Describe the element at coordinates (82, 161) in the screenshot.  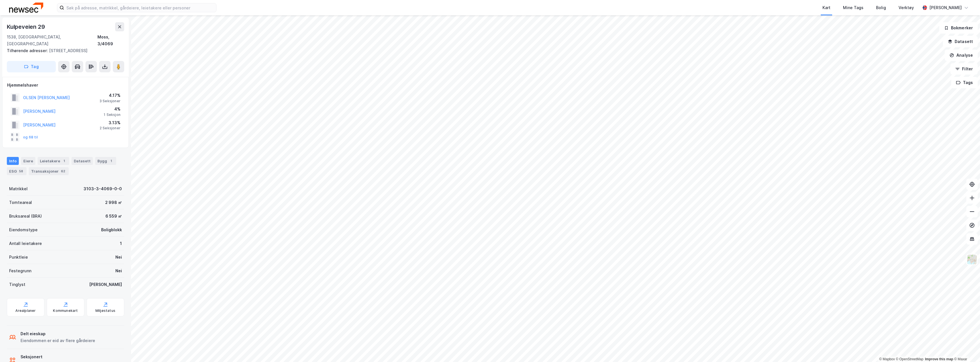
I see `div: Datasett` at that location.